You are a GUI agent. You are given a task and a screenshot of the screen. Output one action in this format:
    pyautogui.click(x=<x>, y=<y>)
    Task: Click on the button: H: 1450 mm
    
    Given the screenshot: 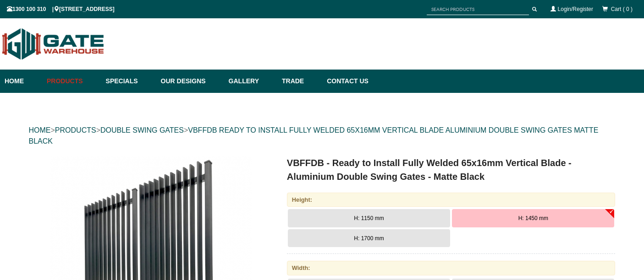 What is the action you would take?
    pyautogui.click(x=533, y=218)
    